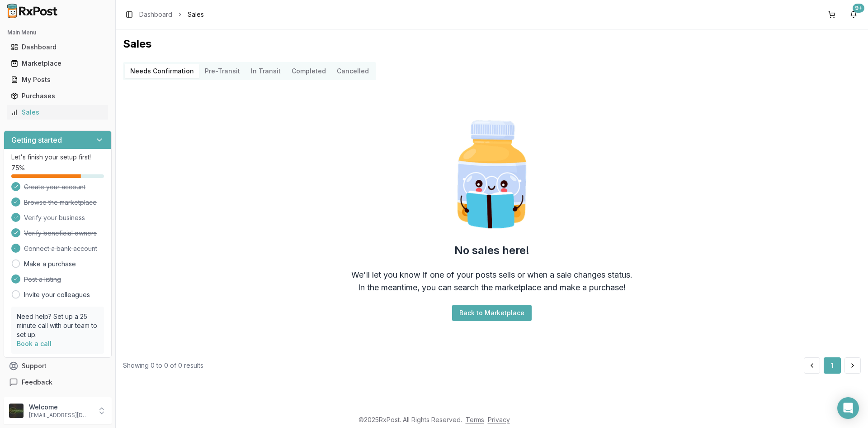  I want to click on button: Marketplace, so click(58, 63).